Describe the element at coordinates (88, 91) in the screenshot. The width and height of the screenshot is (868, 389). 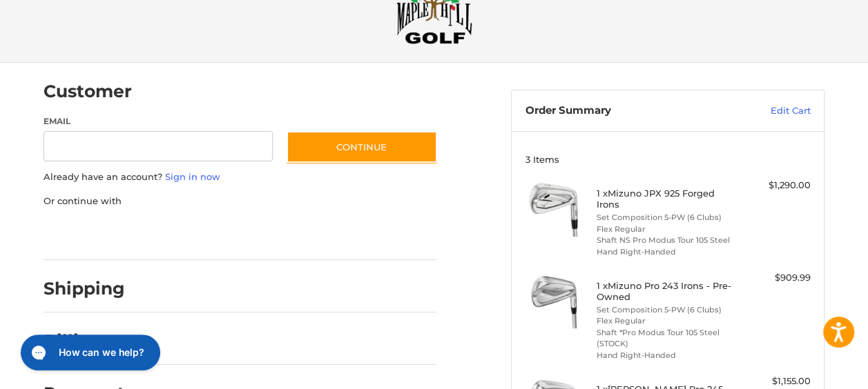
I see `h2: Customer` at that location.